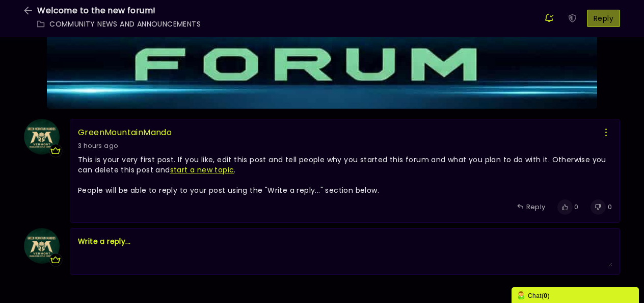 This screenshot has height=303, width=644. What do you see at coordinates (545, 296) in the screenshot?
I see `strong: 0` at bounding box center [545, 296].